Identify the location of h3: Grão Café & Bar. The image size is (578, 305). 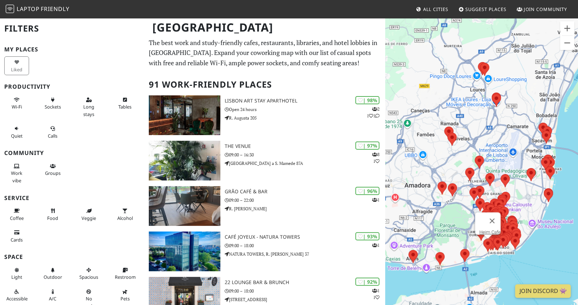
(305, 191).